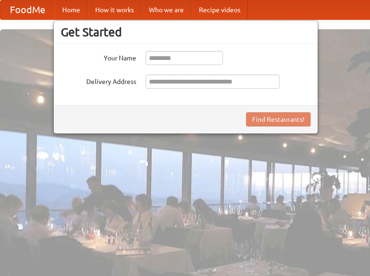 This screenshot has width=370, height=276. Describe the element at coordinates (220, 10) in the screenshot. I see `a: Recipe videos` at that location.